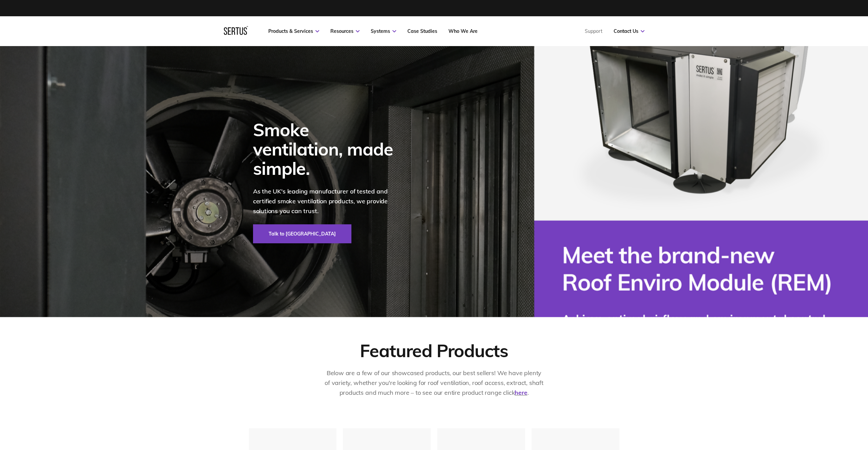  I want to click on p: Below are a few of our showcased products, our best sellers! We have plenty of variety, whether y..., so click(434, 383).